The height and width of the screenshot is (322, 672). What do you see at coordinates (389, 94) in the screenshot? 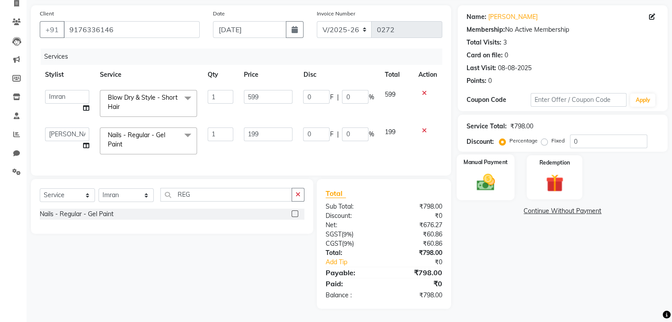
I see `span: 599` at bounding box center [389, 94].